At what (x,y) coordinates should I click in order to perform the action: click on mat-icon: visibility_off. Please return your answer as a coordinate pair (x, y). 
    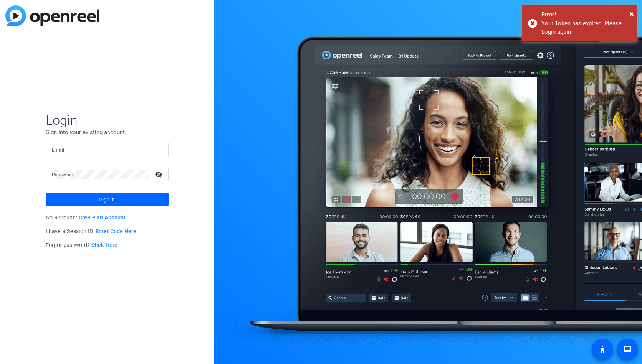
    Looking at the image, I should click on (159, 174).